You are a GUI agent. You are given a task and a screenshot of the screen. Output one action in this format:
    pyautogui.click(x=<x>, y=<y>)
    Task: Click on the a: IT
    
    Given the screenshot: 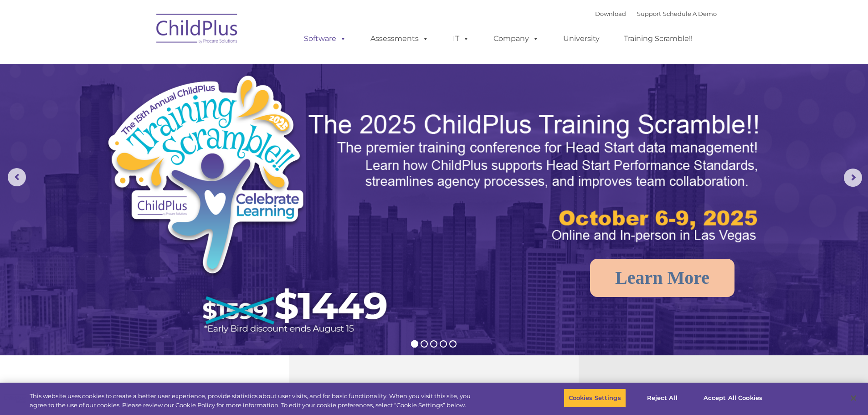 What is the action you would take?
    pyautogui.click(x=461, y=39)
    